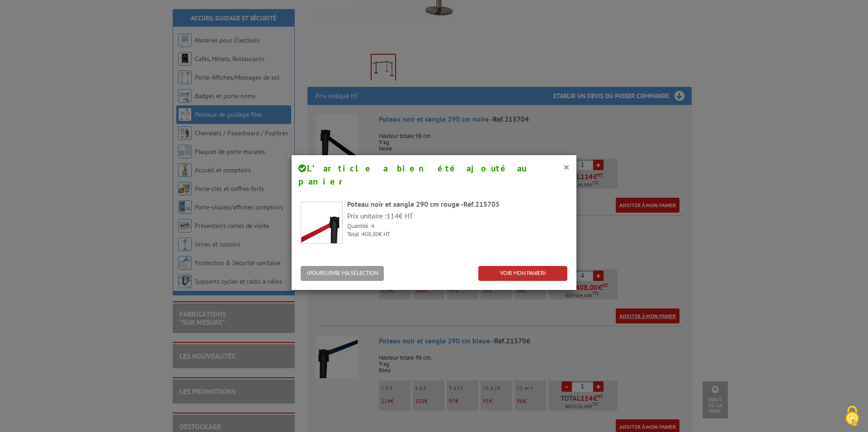  I want to click on p: Prix unitaire : € HT, so click(457, 216).